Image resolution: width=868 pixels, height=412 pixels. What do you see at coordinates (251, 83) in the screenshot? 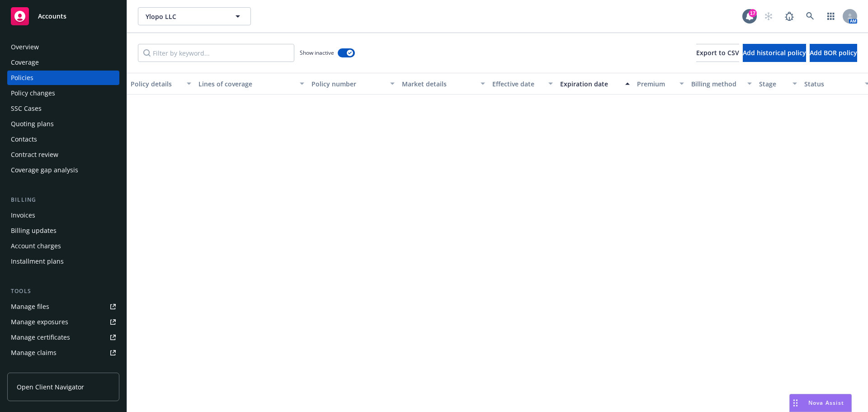
I see `button: Lines of coverage` at bounding box center [251, 83].